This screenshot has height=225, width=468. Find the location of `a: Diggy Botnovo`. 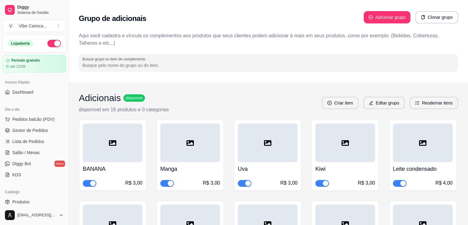

a: Diggy Botnovo is located at coordinates (34, 164).